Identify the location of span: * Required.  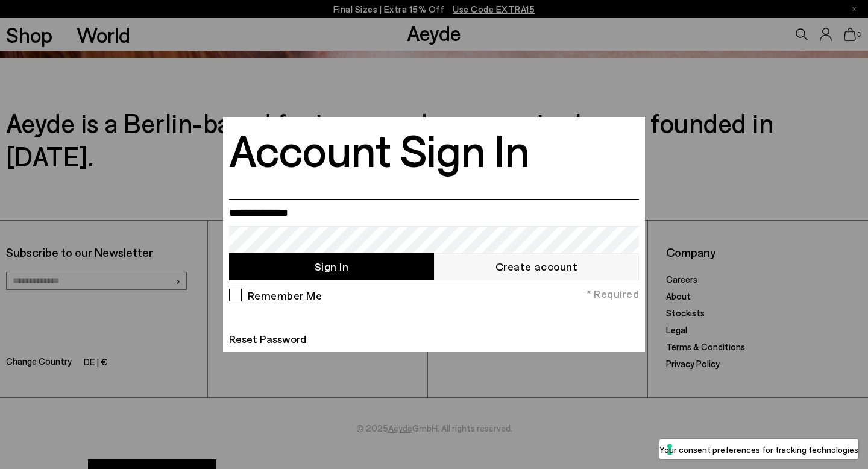
(612, 293).